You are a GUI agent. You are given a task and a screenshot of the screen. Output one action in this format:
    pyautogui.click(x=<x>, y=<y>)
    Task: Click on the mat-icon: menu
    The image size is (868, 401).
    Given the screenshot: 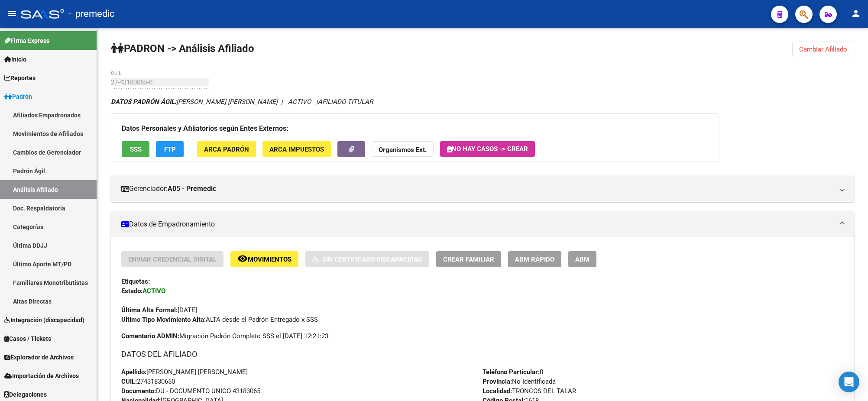 What is the action you would take?
    pyautogui.click(x=12, y=14)
    